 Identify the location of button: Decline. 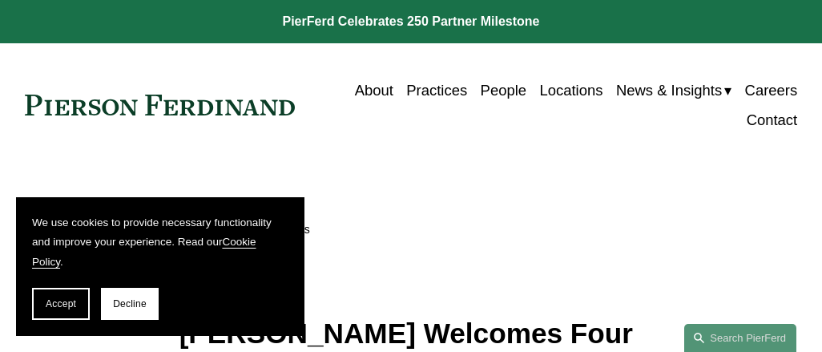
(130, 304).